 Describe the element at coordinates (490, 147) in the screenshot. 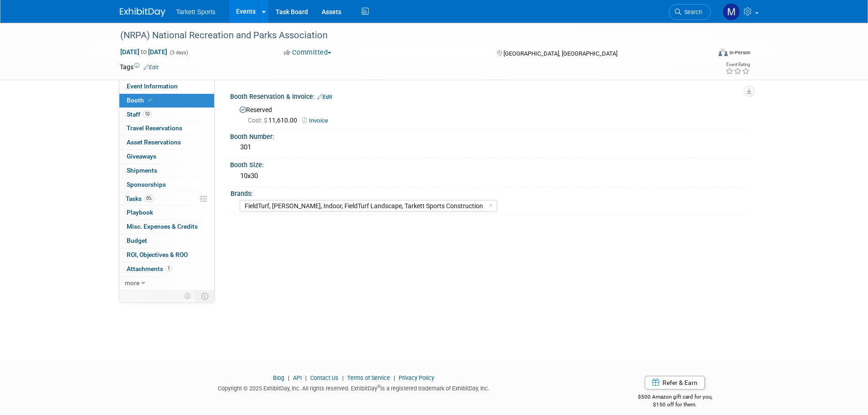

I see `div: 301` at that location.